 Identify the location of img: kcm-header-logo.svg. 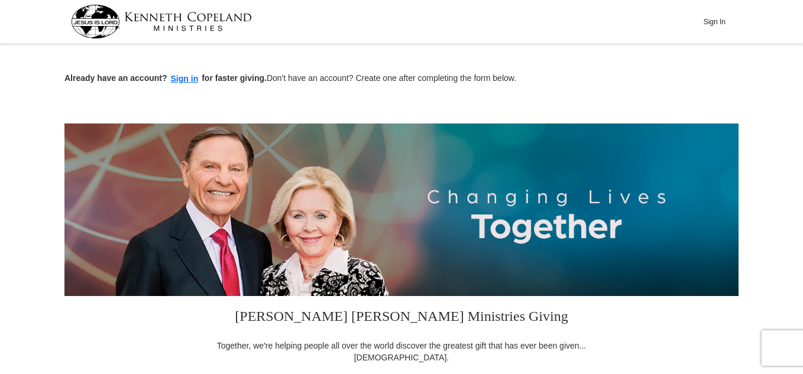
(162, 21).